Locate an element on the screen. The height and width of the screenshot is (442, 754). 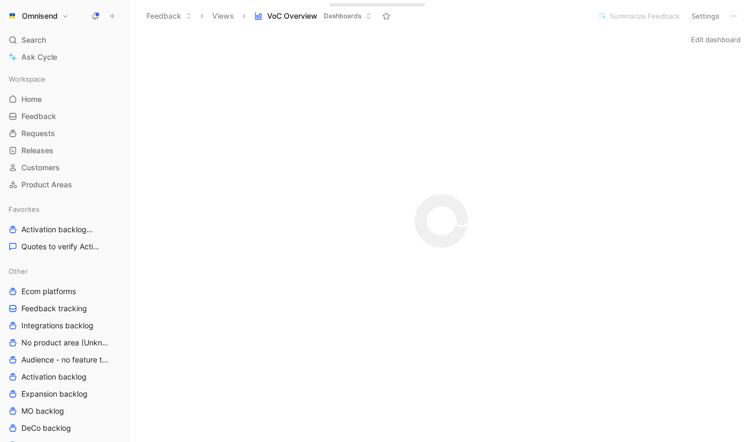
span: DeCo backlog is located at coordinates (46, 428).